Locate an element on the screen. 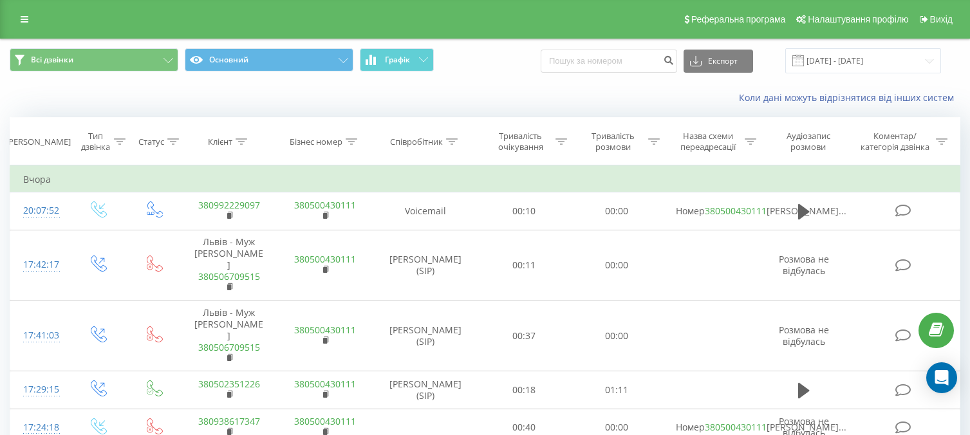  td: Вчора is located at coordinates (485, 180).